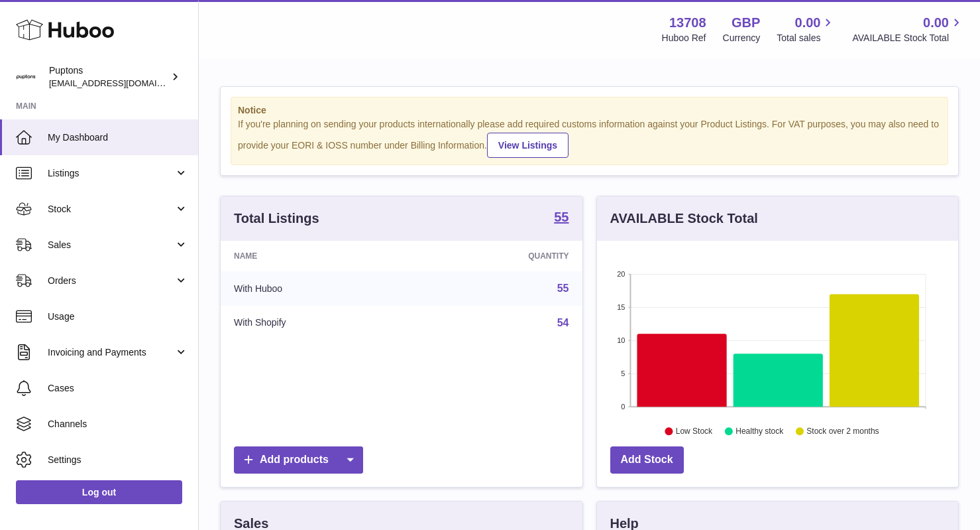 Image resolution: width=980 pixels, height=530 pixels. What do you see at coordinates (99, 492) in the screenshot?
I see `a: Log out` at bounding box center [99, 492].